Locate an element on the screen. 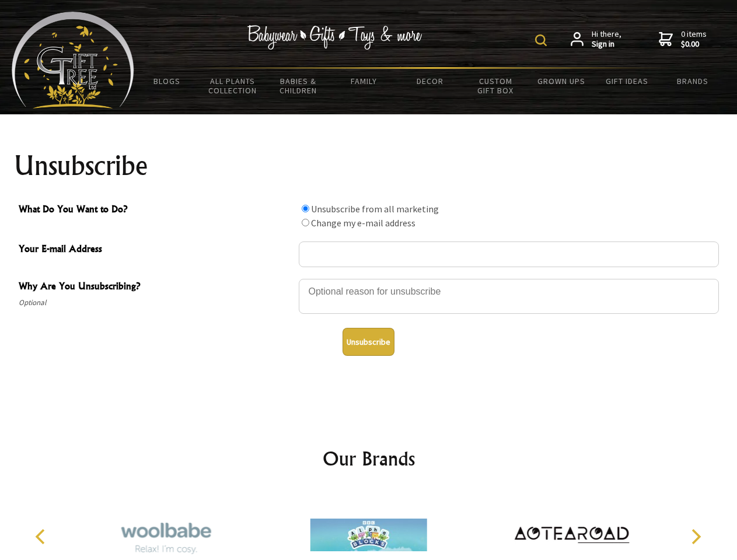  a: Decor is located at coordinates (430, 81).